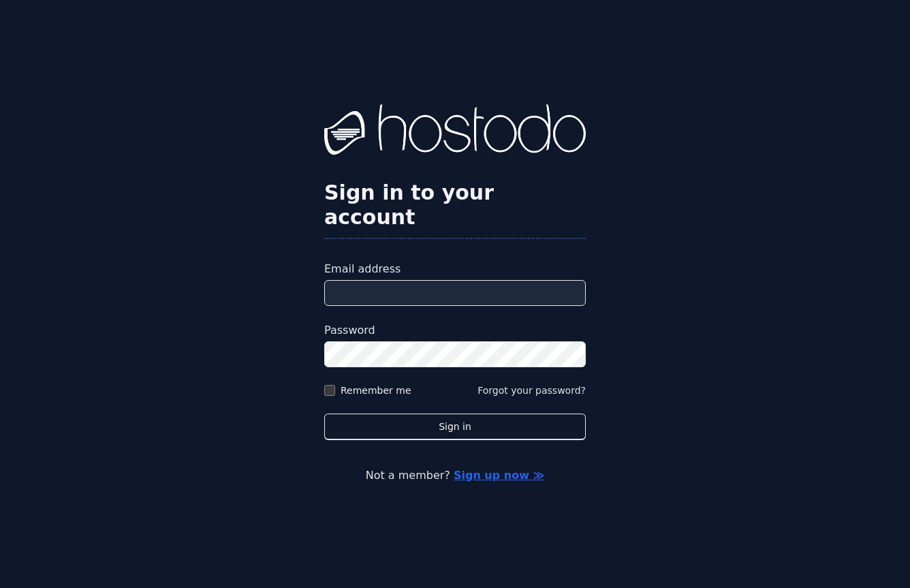  What do you see at coordinates (455, 269) in the screenshot?
I see `label: Email address` at bounding box center [455, 269].